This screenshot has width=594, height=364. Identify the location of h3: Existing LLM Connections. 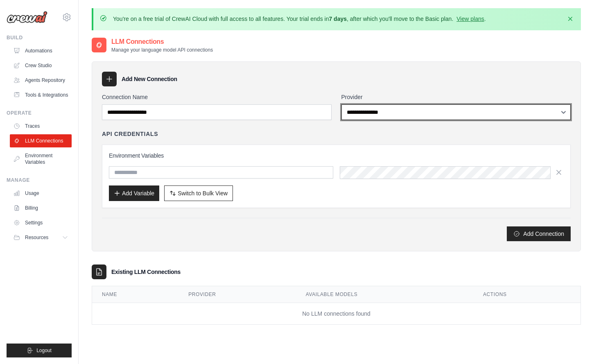
(146, 272).